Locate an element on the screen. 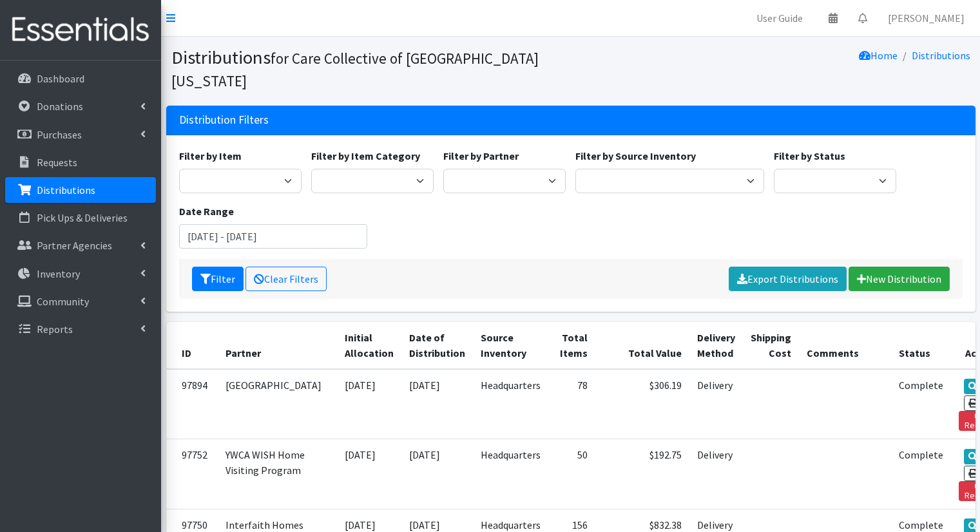 This screenshot has width=980, height=532. a: Inventory is located at coordinates (81, 274).